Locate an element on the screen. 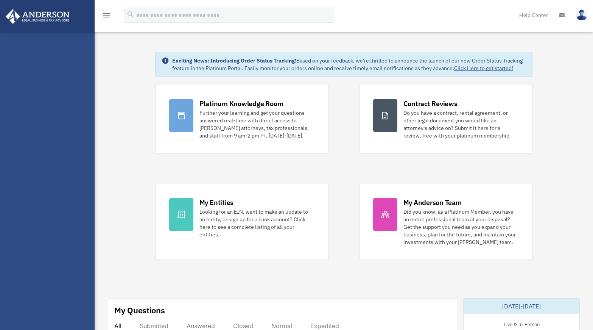  div: Normal is located at coordinates (282, 325).